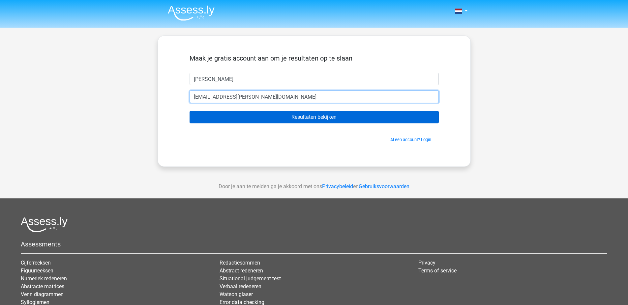 The height and width of the screenshot is (305, 628). Describe the element at coordinates (314, 117) in the screenshot. I see `input: Resultaten bekijken` at that location.